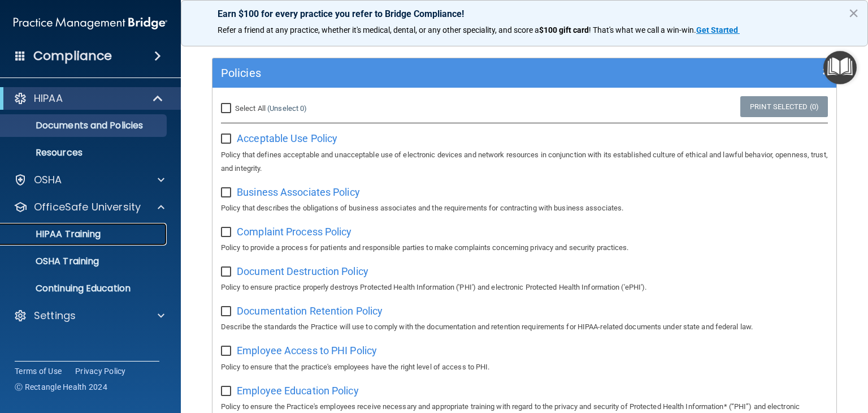  Describe the element at coordinates (84, 153) in the screenshot. I see `p: Resources` at that location.